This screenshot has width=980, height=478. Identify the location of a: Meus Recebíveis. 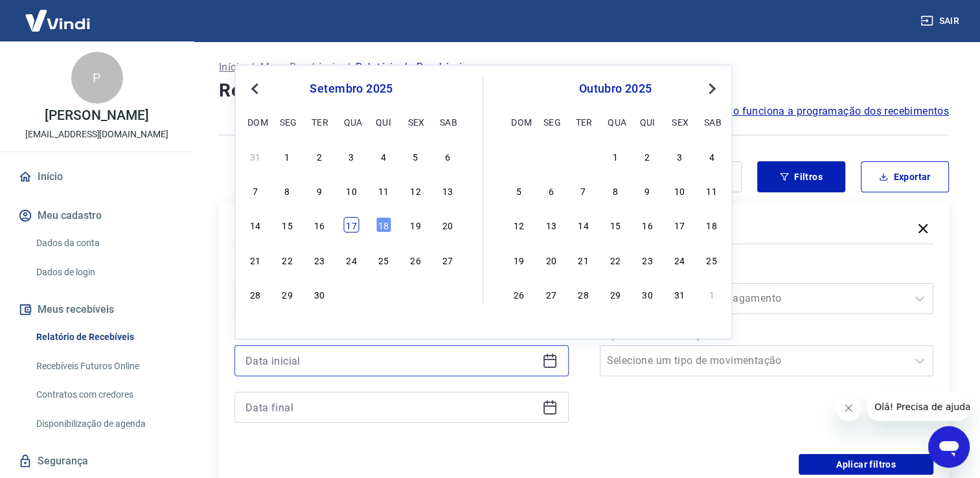
(300, 67).